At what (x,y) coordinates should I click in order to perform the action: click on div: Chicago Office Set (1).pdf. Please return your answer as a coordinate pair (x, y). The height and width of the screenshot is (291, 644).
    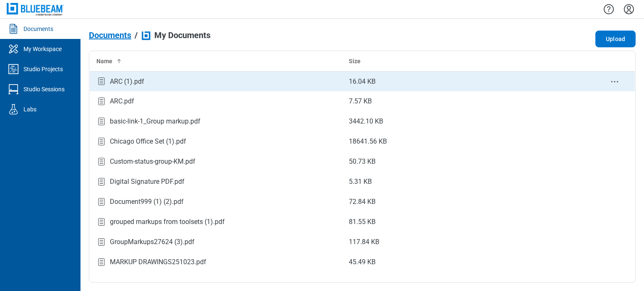
    Looking at the image, I should click on (148, 142).